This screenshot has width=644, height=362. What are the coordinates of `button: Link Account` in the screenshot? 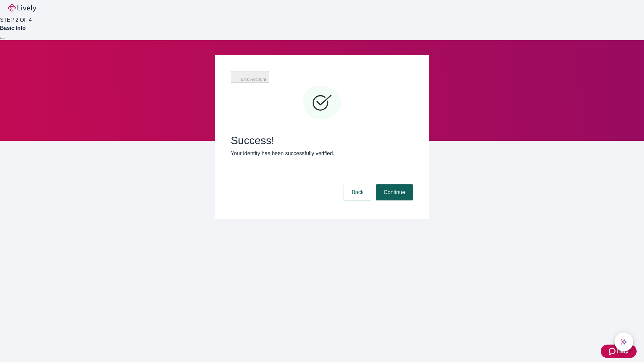 It's located at (250, 77).